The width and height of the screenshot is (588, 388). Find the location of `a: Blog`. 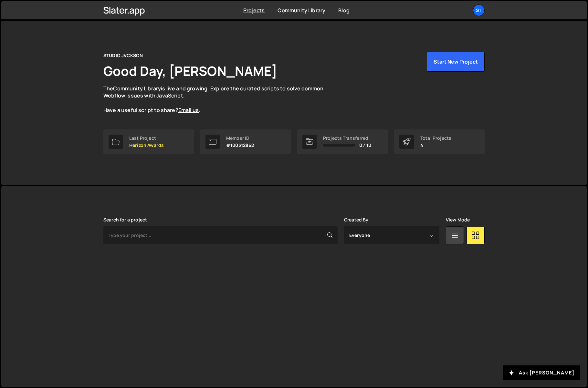

a: Blog is located at coordinates (344, 10).